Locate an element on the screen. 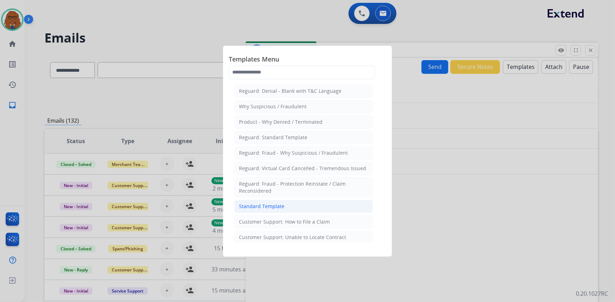 The height and width of the screenshot is (302, 615). span: Templates Menu is located at coordinates (307, 60).